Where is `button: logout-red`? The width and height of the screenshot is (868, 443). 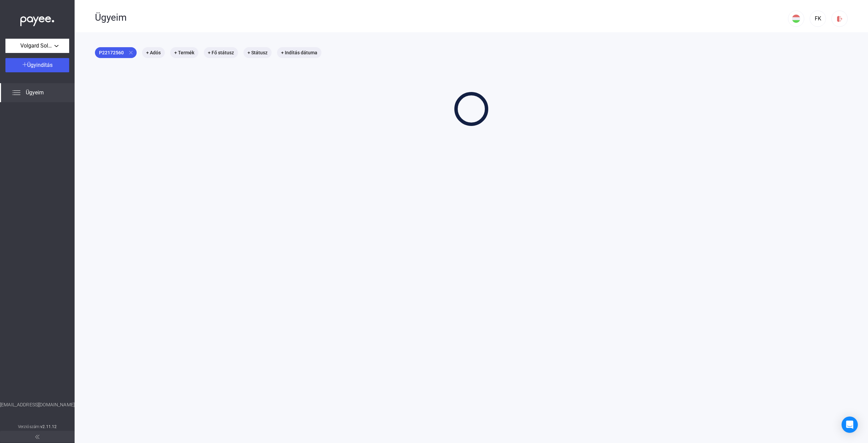
button: logout-red is located at coordinates (840, 19).